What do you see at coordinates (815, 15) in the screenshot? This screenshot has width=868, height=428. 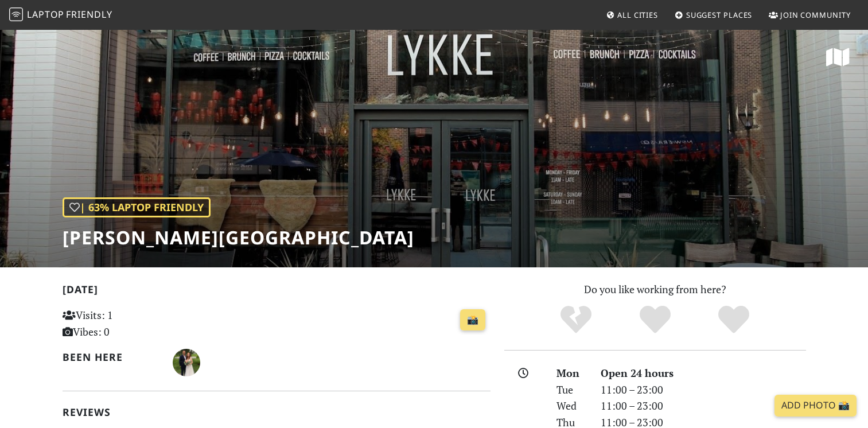 I see `span: Join Community` at bounding box center [815, 15].